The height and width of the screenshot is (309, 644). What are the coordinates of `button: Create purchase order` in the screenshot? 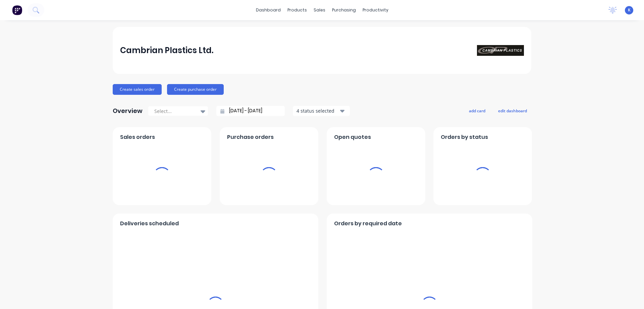 It's located at (195, 89).